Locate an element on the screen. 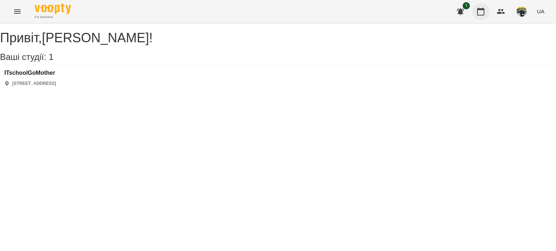 The image size is (556, 251). span: UA is located at coordinates (540, 11).